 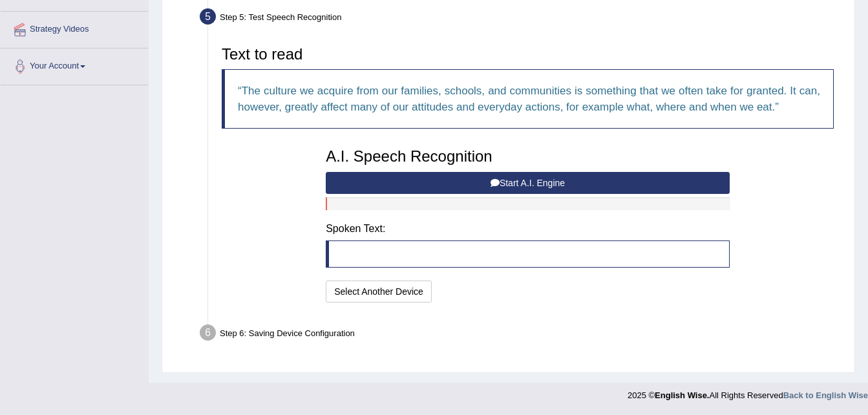 What do you see at coordinates (527, 183) in the screenshot?
I see `button: Start A.I. Engine` at bounding box center [527, 183].